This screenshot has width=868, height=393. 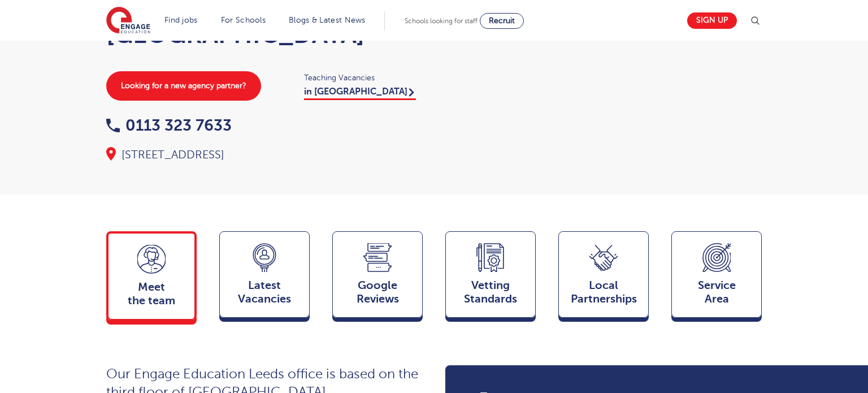 What do you see at coordinates (151, 294) in the screenshot?
I see `span: Meet the team` at bounding box center [151, 294].